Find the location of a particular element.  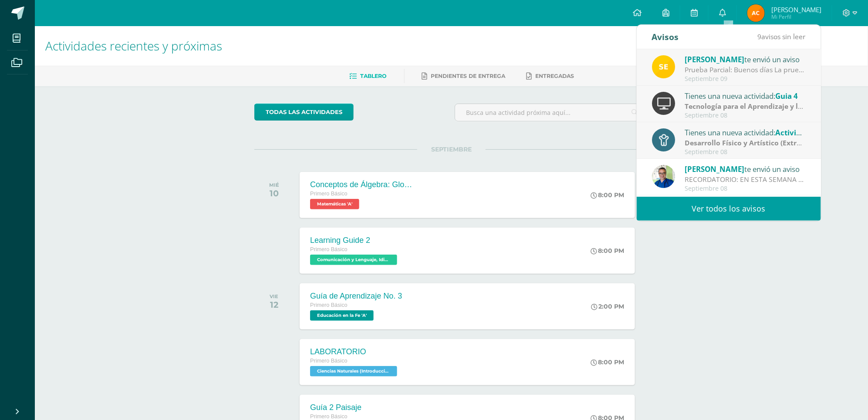

div: MIÉ is located at coordinates (274, 185).